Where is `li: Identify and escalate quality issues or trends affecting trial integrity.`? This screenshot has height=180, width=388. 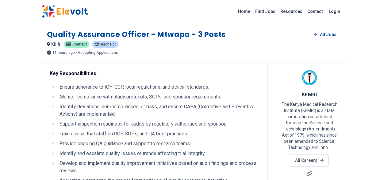
li: Identify and escalate quality issues or trends affecting trial integrity. is located at coordinates (159, 153).